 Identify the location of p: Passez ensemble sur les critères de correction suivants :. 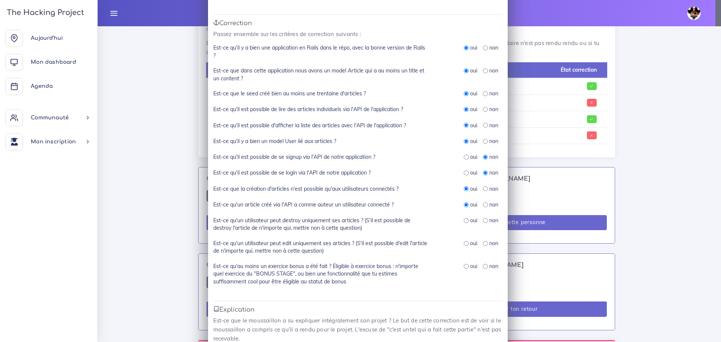
(358, 34).